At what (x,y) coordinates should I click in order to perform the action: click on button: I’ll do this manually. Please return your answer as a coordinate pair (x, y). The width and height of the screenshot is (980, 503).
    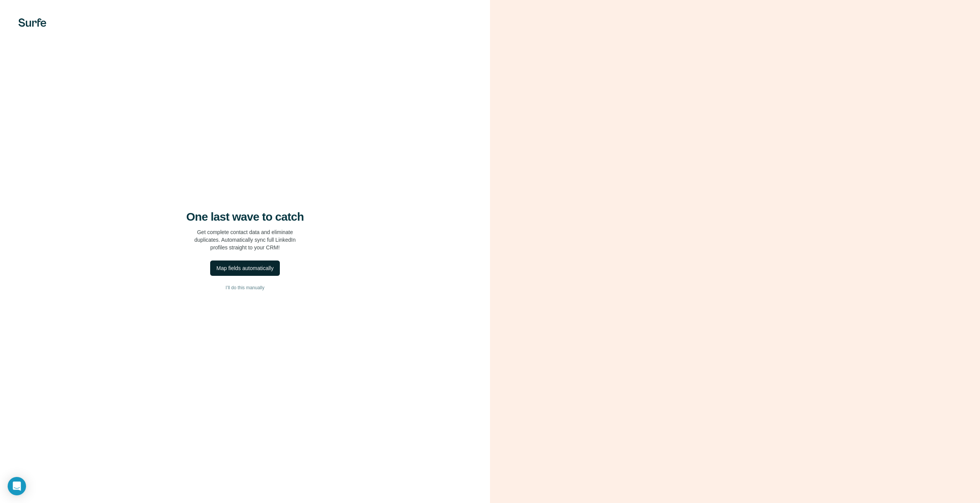
    Looking at the image, I should click on (245, 287).